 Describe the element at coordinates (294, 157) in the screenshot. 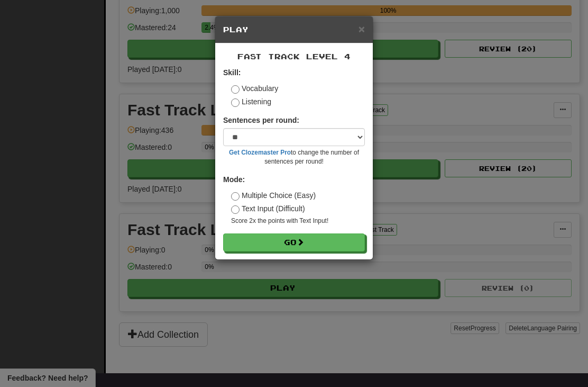

I see `small: to change the number of sentences per round!` at that location.